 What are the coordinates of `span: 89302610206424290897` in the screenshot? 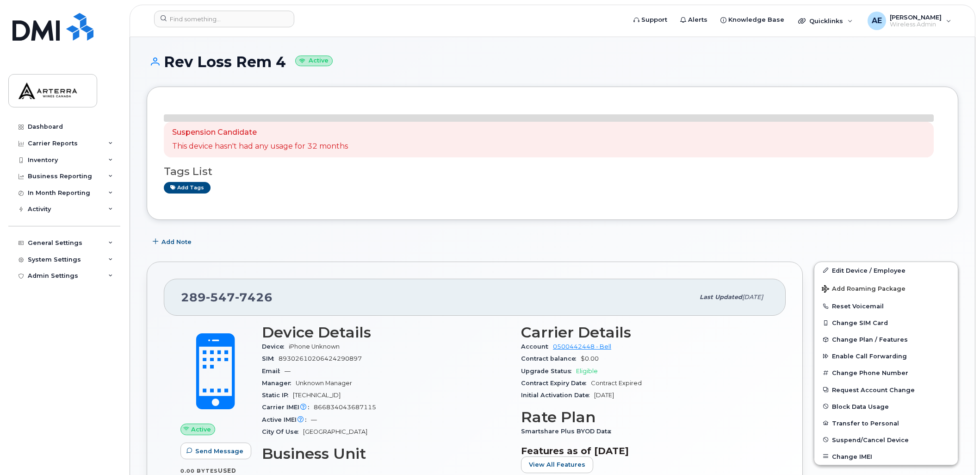 It's located at (320, 358).